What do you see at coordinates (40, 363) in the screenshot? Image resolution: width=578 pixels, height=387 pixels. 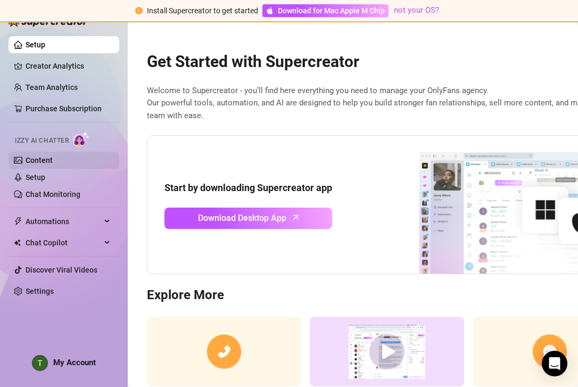 I see `img: ACg8ocJAcZR43wGQKmB_ZYRG4RkehT6loSXhMp-o5KKpTELuN8UkRA=s96-c` at bounding box center [40, 363].